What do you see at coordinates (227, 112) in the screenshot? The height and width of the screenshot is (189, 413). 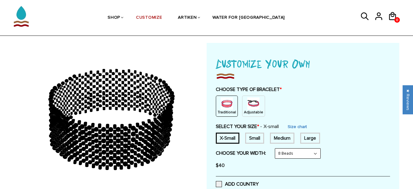 I see `p: Traditional` at bounding box center [227, 112].